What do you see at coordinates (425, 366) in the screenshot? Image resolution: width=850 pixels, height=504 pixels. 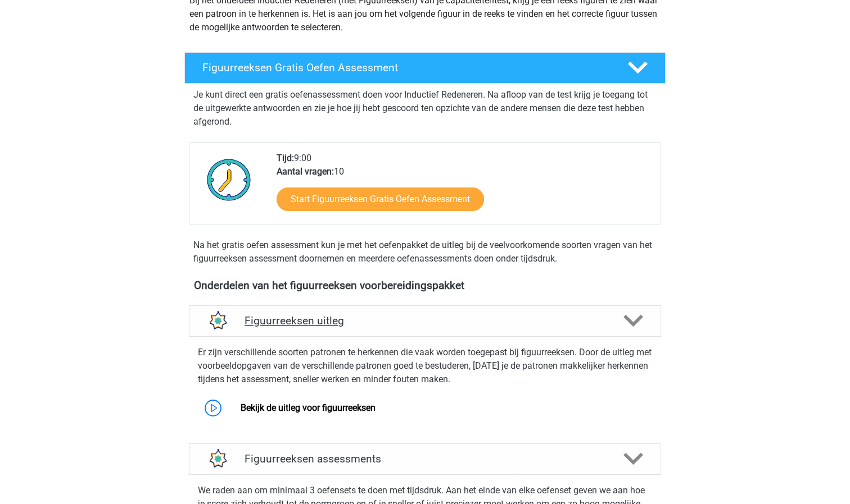 I see `p: Er zijn verschillende soorten patronen te herkennen die vaak worden toegepast bij figuurreeksen. ...` at bounding box center [425, 366].